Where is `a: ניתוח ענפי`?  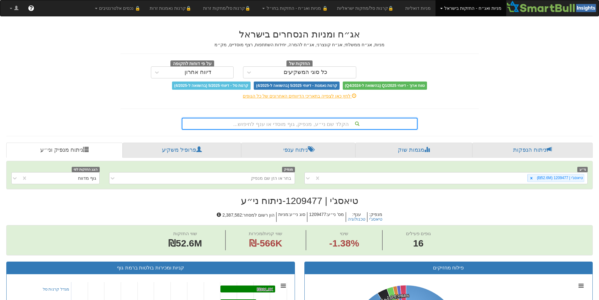
a: ניתוח ענפי is located at coordinates (298, 150).